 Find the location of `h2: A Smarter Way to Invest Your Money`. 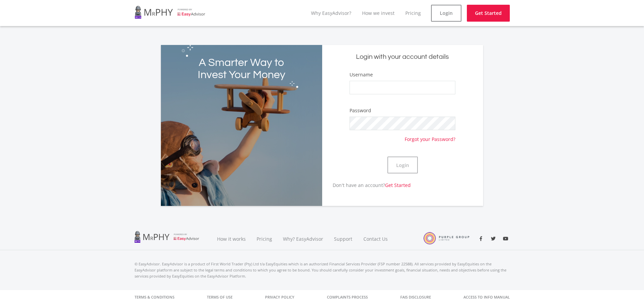

h2: A Smarter Way to Invest Your Money is located at coordinates (242, 69).